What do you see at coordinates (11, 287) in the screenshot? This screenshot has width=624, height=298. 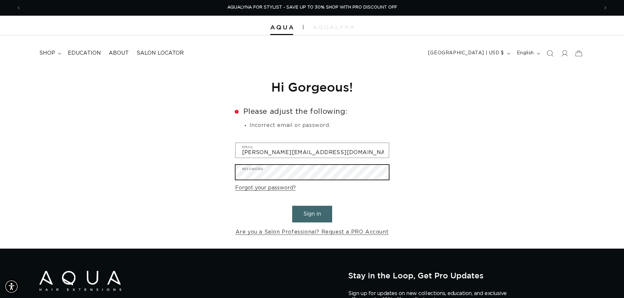 I see `div: Accessibility Menu` at bounding box center [11, 287].